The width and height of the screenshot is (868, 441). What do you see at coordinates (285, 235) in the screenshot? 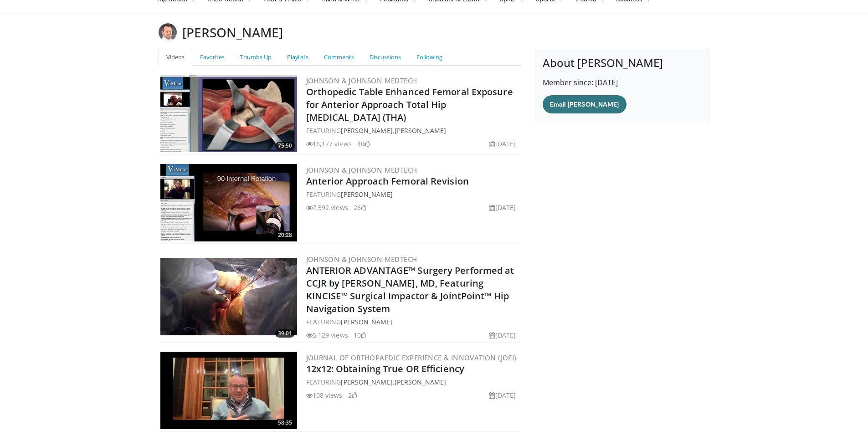
I see `span: 20:28` at bounding box center [285, 235].